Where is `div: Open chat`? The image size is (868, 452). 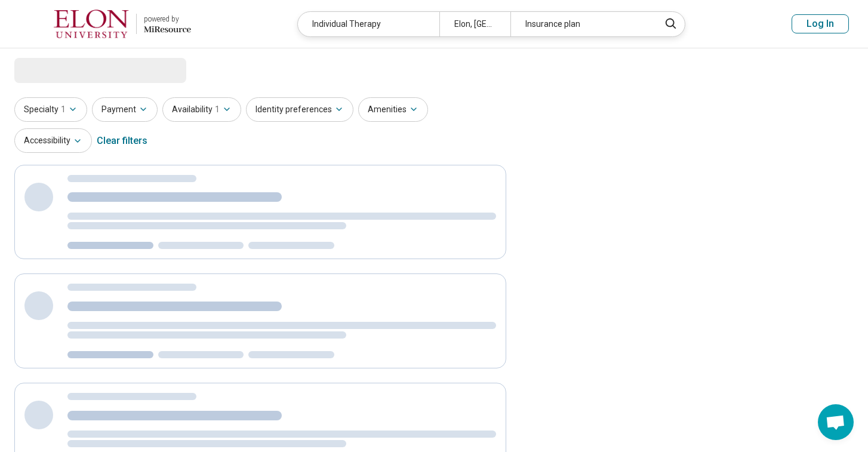
div: Open chat is located at coordinates (835, 422).